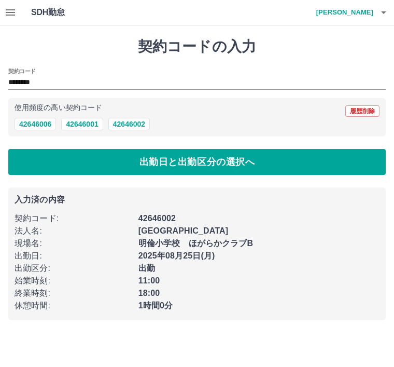 This screenshot has height=367, width=394. Describe the element at coordinates (197, 162) in the screenshot. I see `button: 出勤日と出勤区分の選択へ` at that location.